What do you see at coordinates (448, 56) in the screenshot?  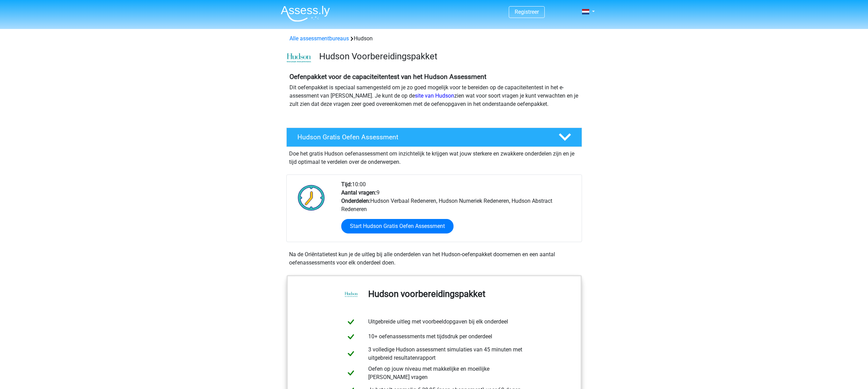 I see `h3: Hudson Voorbereidingspakket` at bounding box center [448, 56].